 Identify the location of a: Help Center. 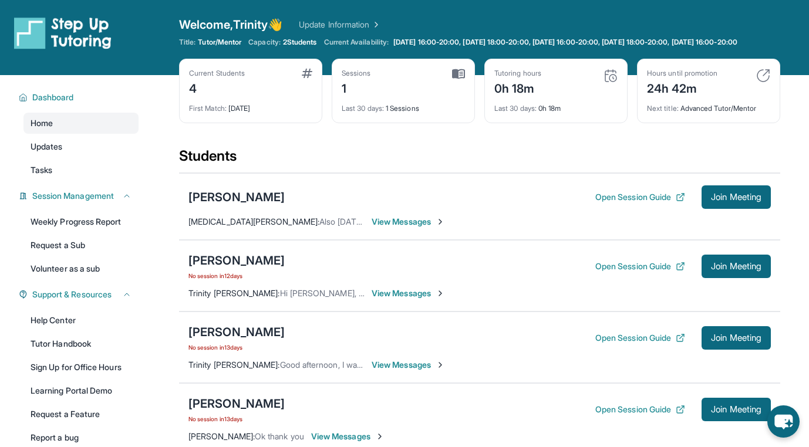
(81, 320).